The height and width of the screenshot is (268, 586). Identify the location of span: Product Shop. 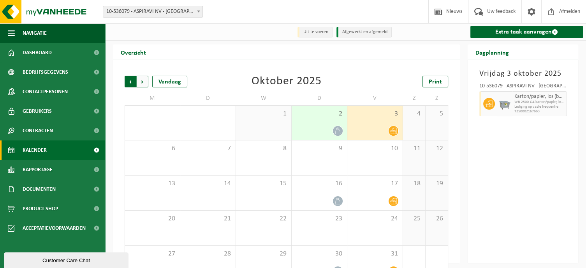
(40, 208).